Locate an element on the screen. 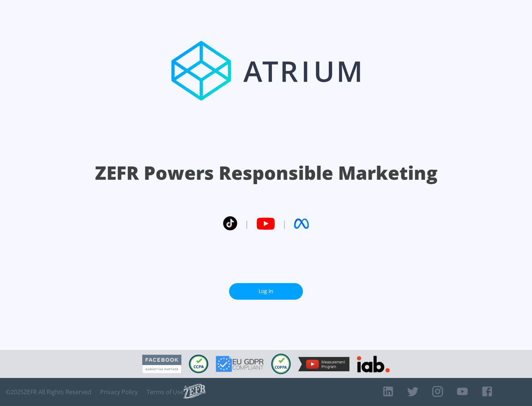 Image resolution: width=532 pixels, height=406 pixels. a: Log In is located at coordinates (266, 291).